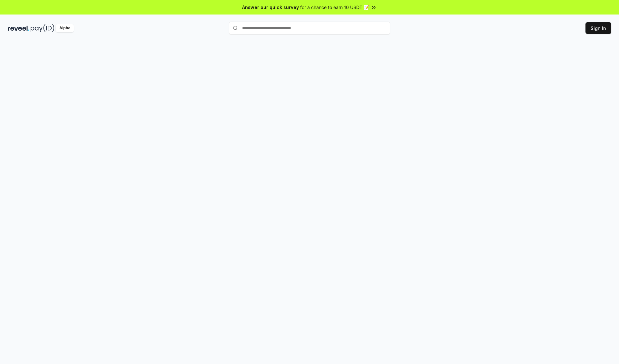 Image resolution: width=619 pixels, height=364 pixels. Describe the element at coordinates (18, 28) in the screenshot. I see `img: reveel_dark` at that location.